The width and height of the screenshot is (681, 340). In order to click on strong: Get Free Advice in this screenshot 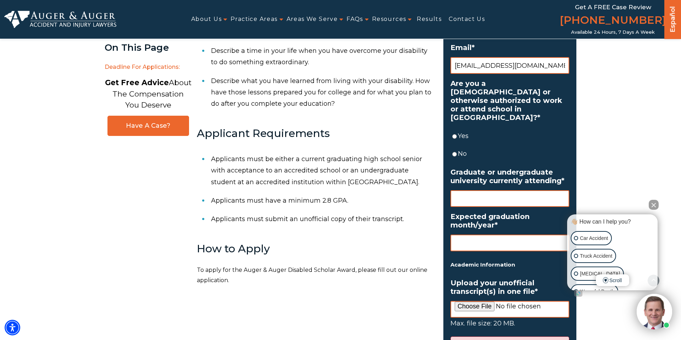, I will do `click(137, 82)`.